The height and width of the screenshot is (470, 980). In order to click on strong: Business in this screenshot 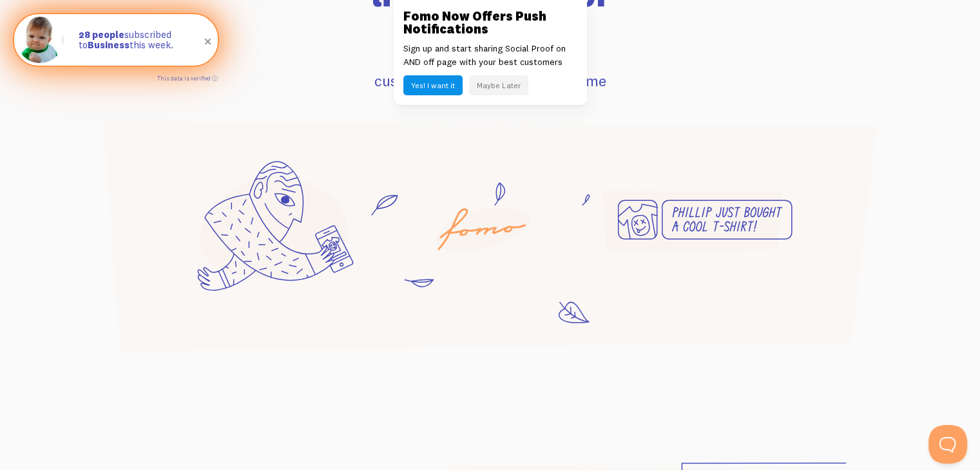, I will do `click(108, 44)`.